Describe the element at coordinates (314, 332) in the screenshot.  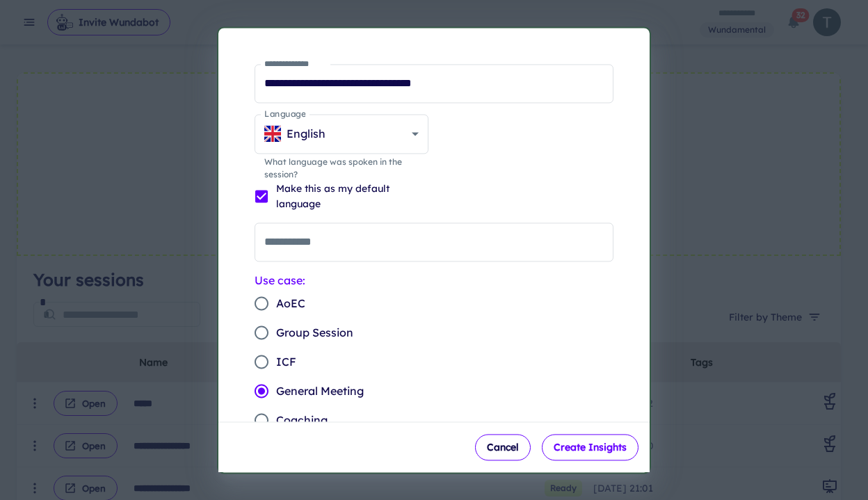
I see `span: Group Session` at that location.